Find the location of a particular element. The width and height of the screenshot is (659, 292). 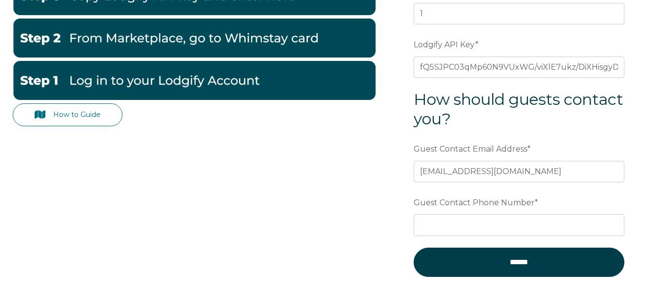

img: Lodgify1 is located at coordinates (194, 80).